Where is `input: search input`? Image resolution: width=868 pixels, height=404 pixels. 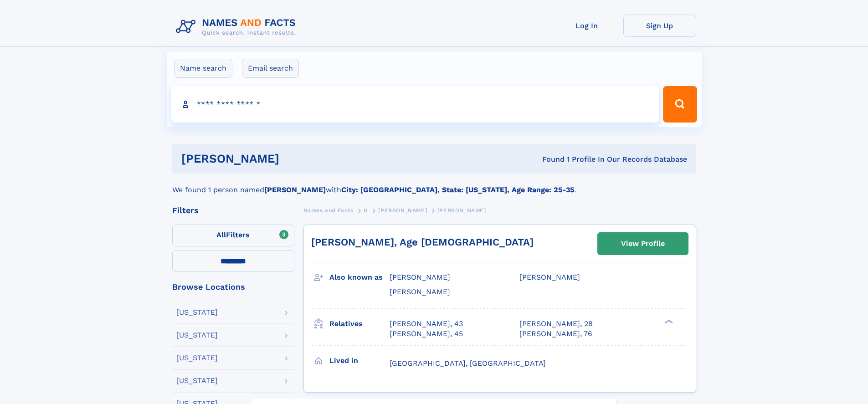 input: search input is located at coordinates (415, 105).